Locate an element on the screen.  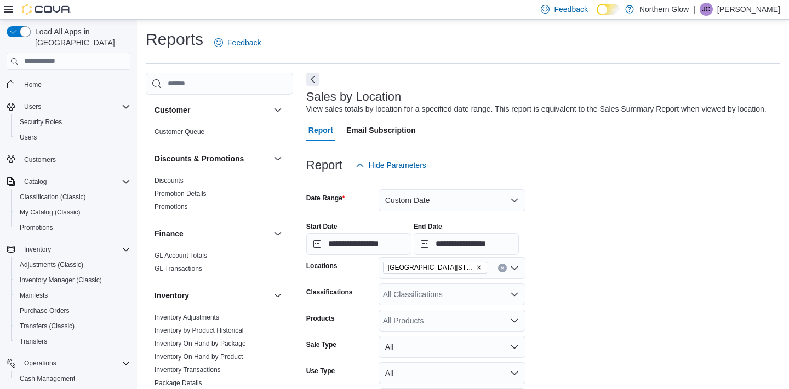
a: Classification (Classic) is located at coordinates (53, 197).